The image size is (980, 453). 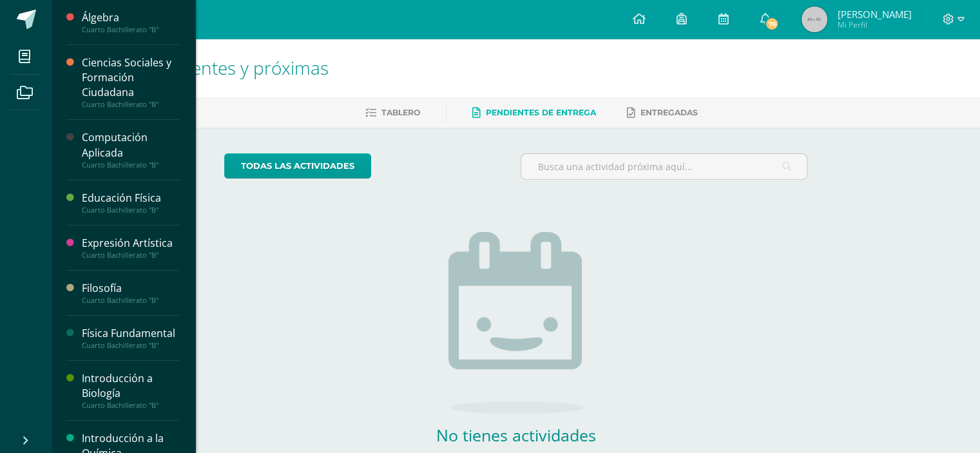 I want to click on div: Introducción a Biología, so click(x=131, y=386).